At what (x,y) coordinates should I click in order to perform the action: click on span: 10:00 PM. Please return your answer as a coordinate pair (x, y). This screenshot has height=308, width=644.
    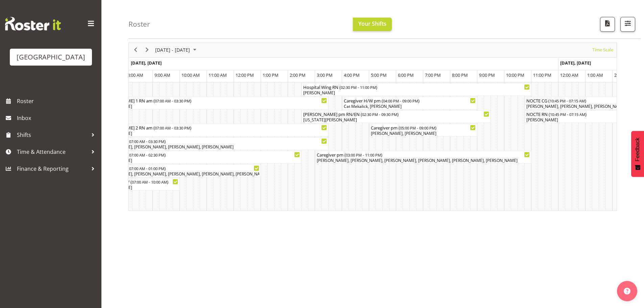
    Looking at the image, I should click on (515, 75).